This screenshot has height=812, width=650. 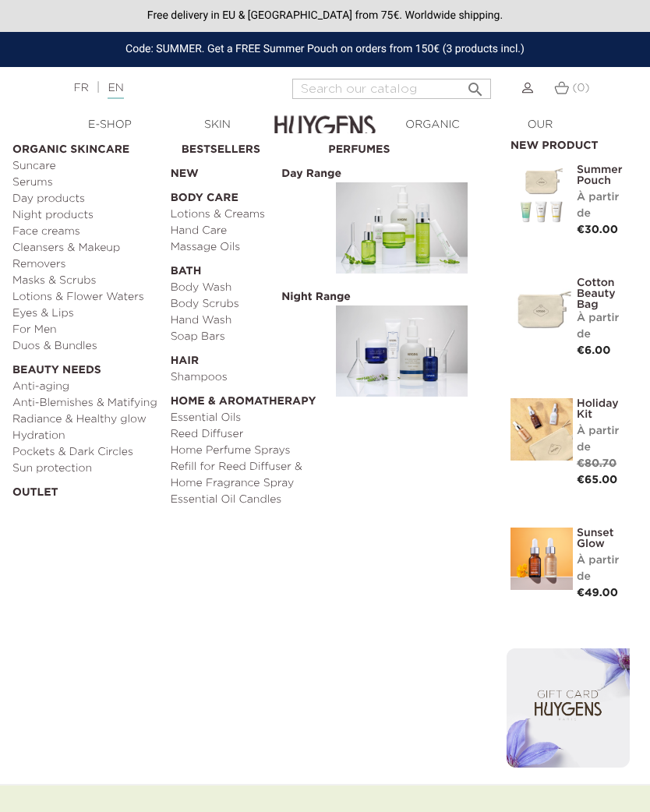 What do you see at coordinates (86, 166) in the screenshot?
I see `a: Suncare` at bounding box center [86, 166].